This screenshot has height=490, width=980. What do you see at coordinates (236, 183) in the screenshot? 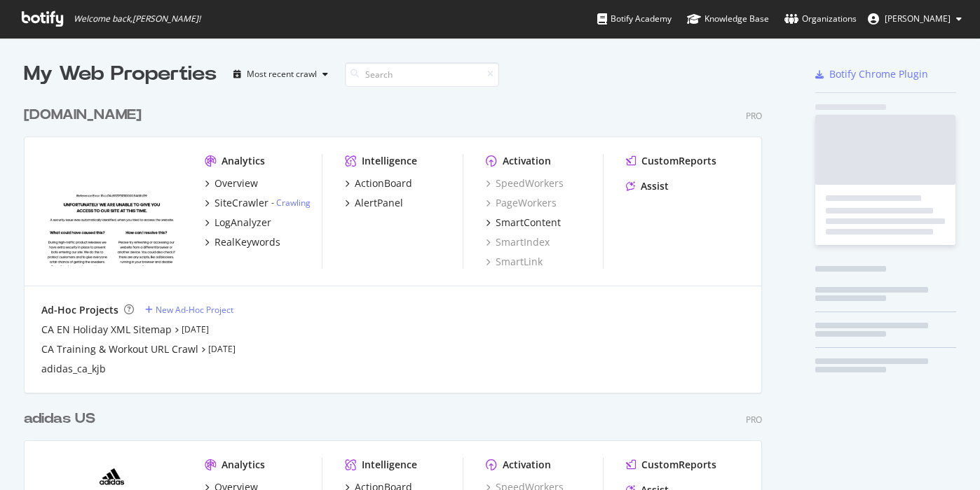
I see `div: Overview` at bounding box center [236, 183].